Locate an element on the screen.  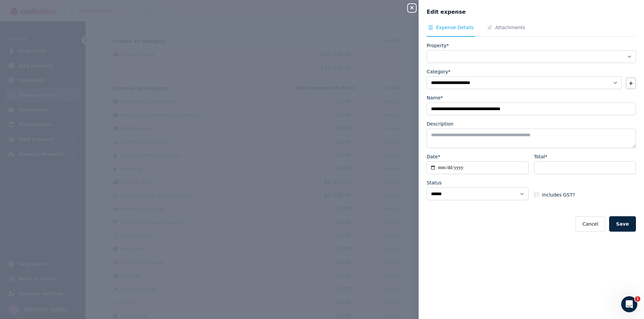
label: Total* is located at coordinates (540, 157).